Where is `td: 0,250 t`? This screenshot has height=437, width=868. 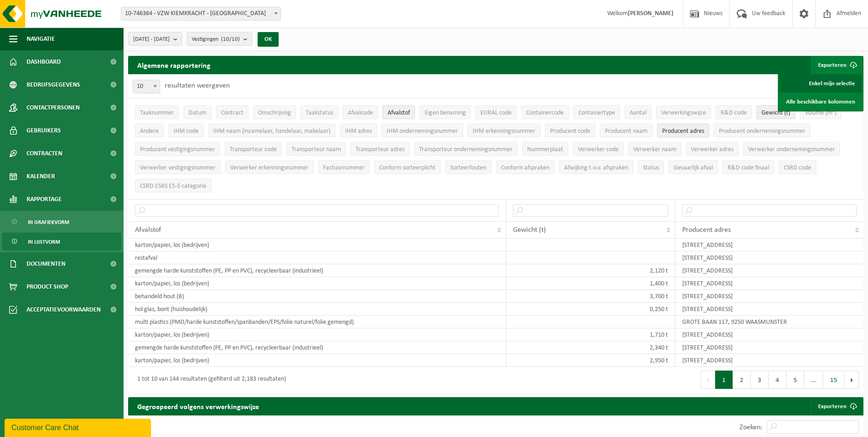 td: 0,250 t is located at coordinates (591, 309).